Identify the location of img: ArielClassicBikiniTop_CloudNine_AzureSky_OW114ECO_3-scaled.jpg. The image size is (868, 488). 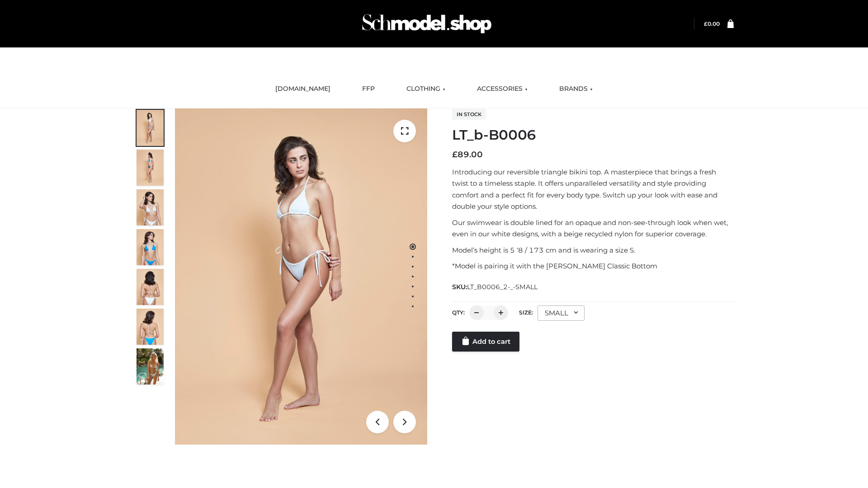
(150, 207).